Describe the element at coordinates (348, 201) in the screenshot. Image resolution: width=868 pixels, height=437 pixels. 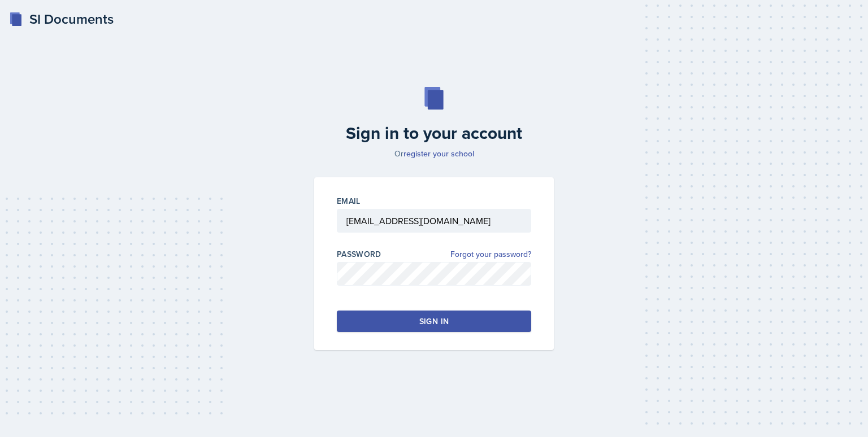
I see `label: Email` at that location.